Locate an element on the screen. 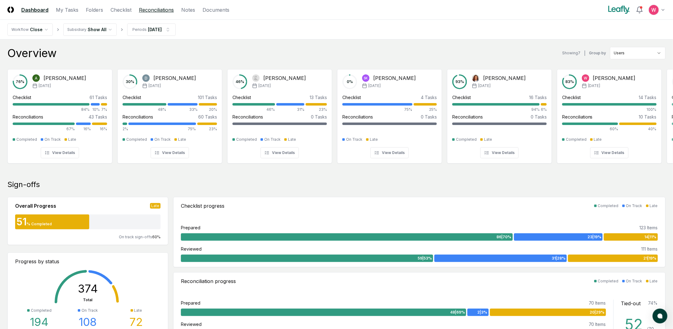 The image size is (673, 329). div: 51 is located at coordinates (21, 222).